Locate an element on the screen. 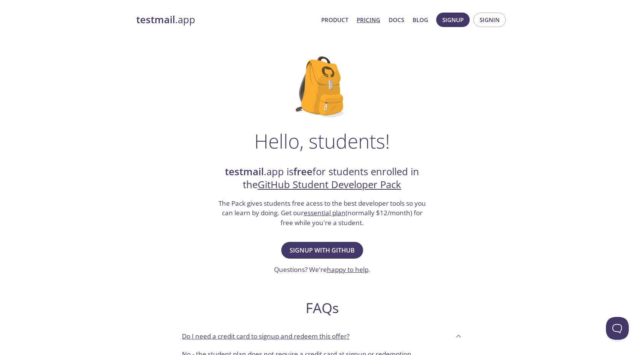 This screenshot has width=644, height=355. a: Product is located at coordinates (334, 20).